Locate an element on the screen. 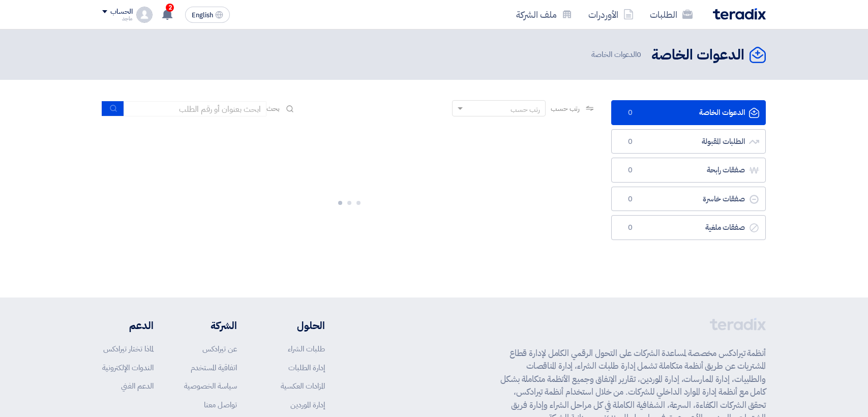  a: صفقات خاسرة0 is located at coordinates (688, 199).